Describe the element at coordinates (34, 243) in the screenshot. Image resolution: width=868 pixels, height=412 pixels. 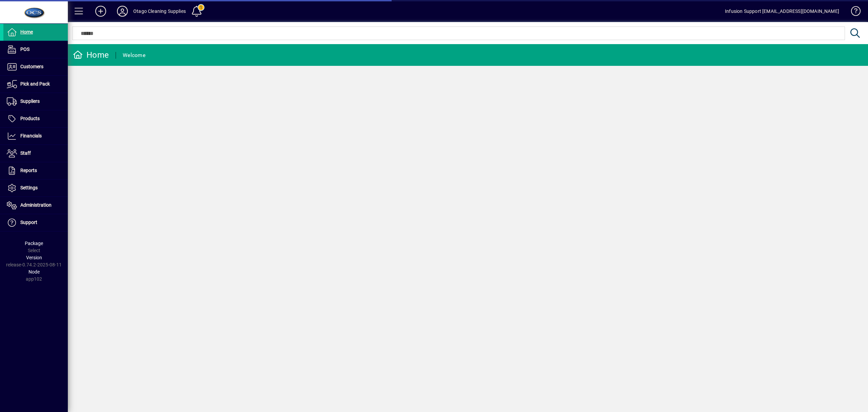
I see `span: Package` at that location.